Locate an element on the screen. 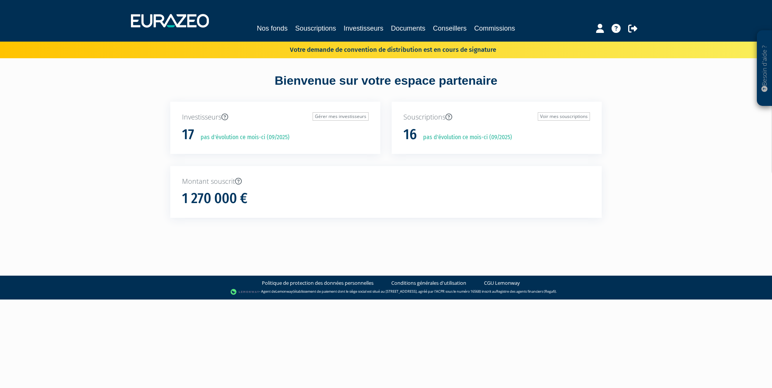 Image resolution: width=772 pixels, height=388 pixels. img: 1732889491-logotype_eurazeo_blanc_rvb.png is located at coordinates (170, 21).